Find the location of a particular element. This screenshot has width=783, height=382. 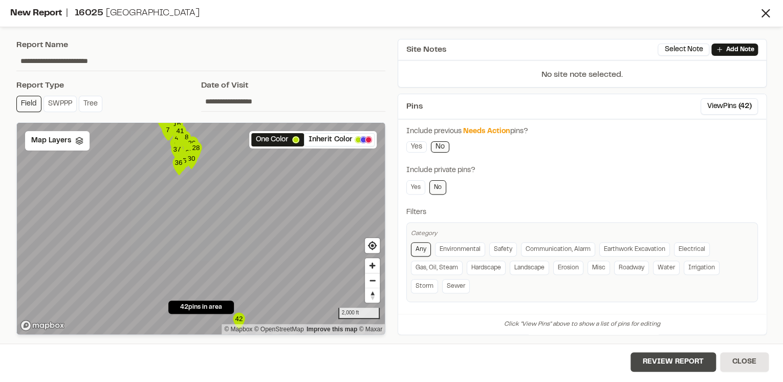

span: Zoom out is located at coordinates (372, 280).